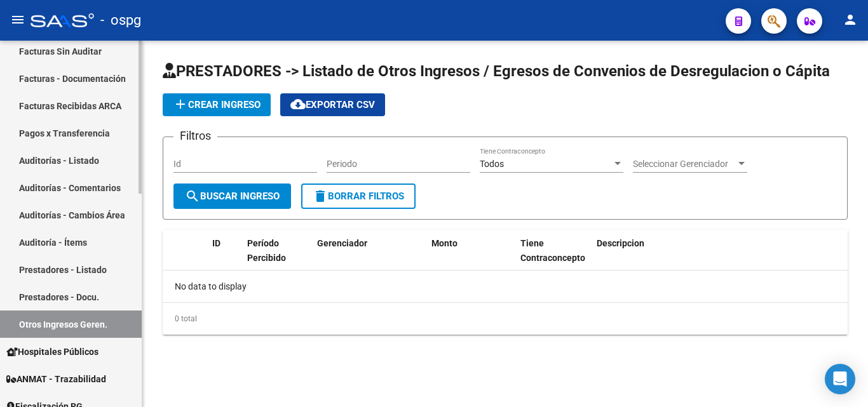 The image size is (868, 407). What do you see at coordinates (332, 104) in the screenshot?
I see `span: Exportar CSV` at bounding box center [332, 104].